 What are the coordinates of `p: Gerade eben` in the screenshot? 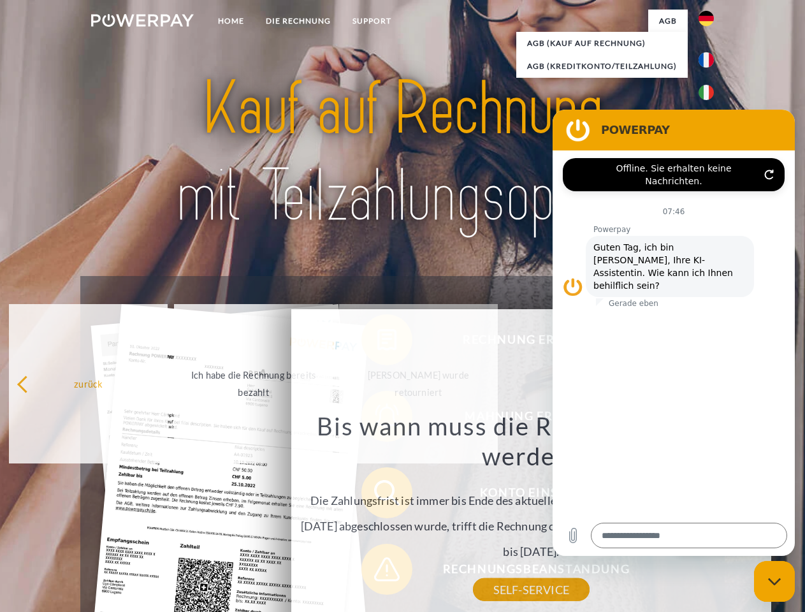 It's located at (81, 194).